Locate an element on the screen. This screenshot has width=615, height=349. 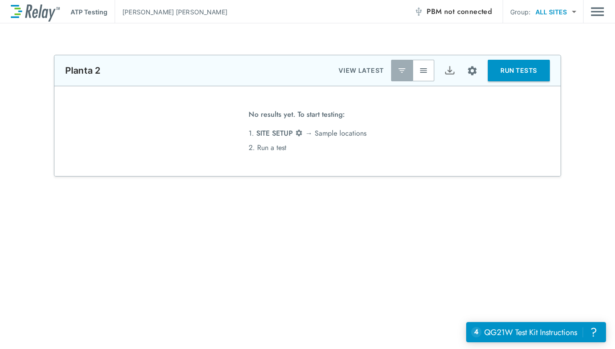
li: 1. → Sample locations is located at coordinates (307, 133).